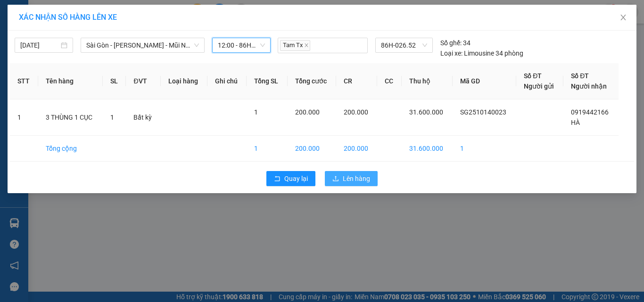 This screenshot has height=302, width=644. I want to click on span: down, so click(197, 45).